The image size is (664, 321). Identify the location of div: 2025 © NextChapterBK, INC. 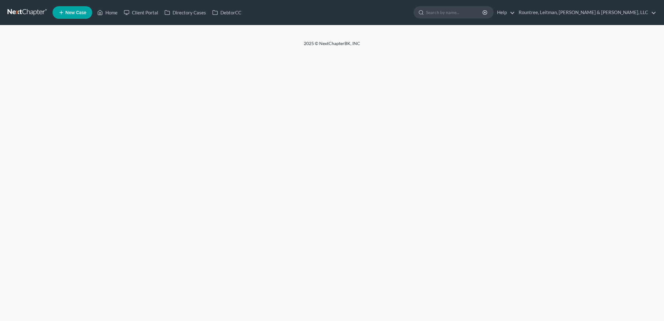
(332, 46).